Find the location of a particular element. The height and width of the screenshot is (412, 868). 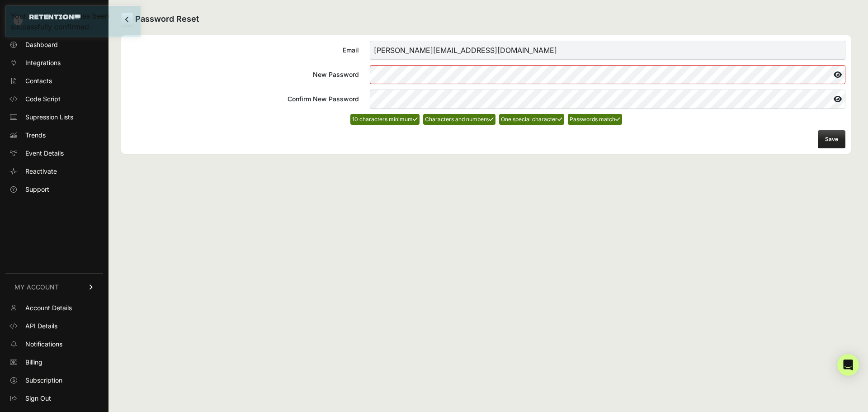

span: Subscription is located at coordinates (44, 380).